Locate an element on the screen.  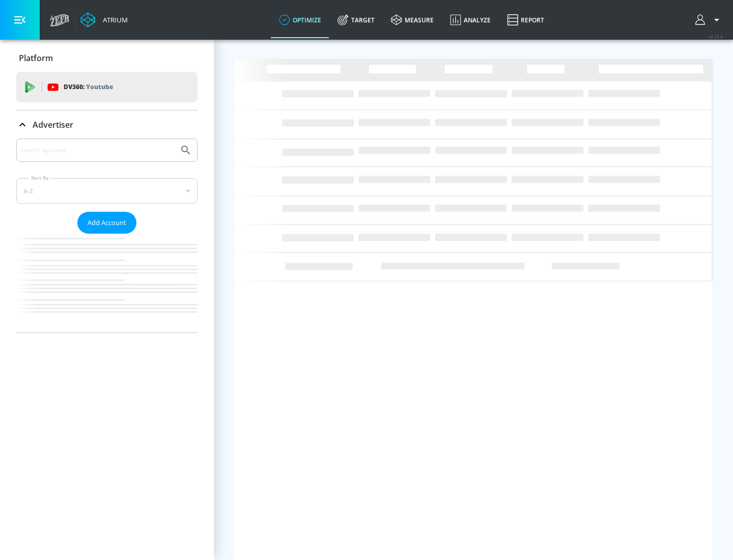
a: Target is located at coordinates (356, 20).